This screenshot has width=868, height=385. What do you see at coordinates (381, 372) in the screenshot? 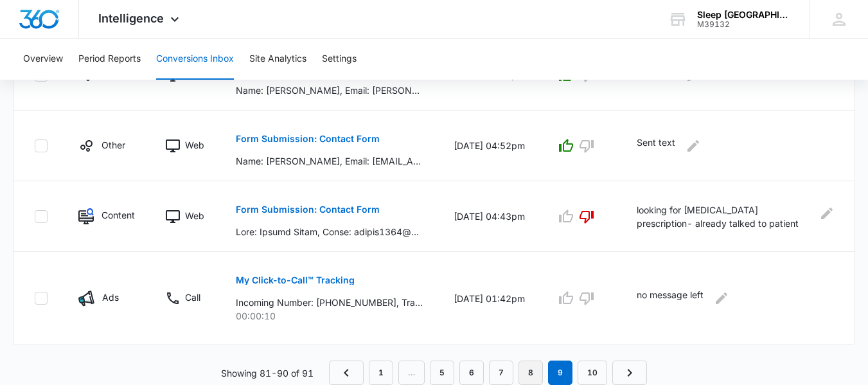
I see `a: Page 1` at bounding box center [381, 372].